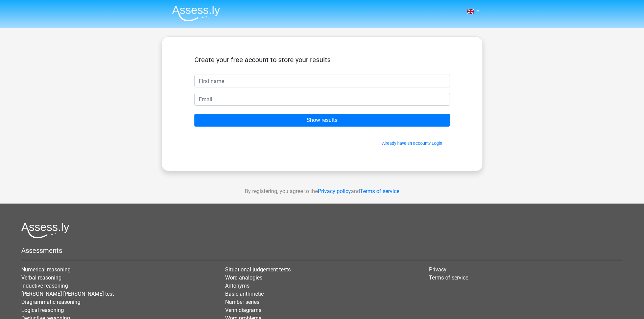 This screenshot has height=319, width=644. Describe the element at coordinates (322, 120) in the screenshot. I see `input: Show results` at that location.